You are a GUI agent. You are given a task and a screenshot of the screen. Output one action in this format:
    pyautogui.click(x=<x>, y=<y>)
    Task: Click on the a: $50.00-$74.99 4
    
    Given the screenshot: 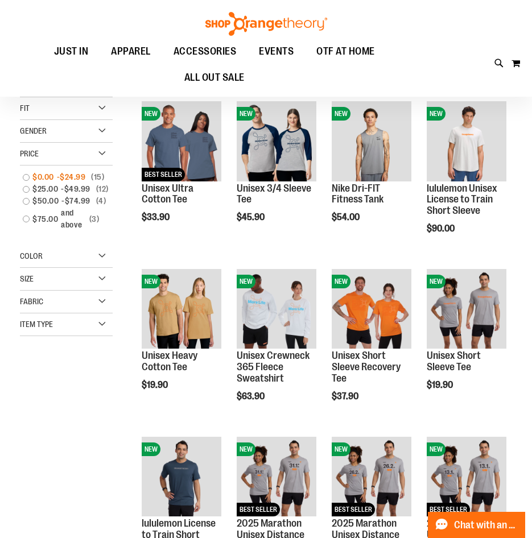 What is the action you would take?
    pyautogui.click(x=61, y=201)
    